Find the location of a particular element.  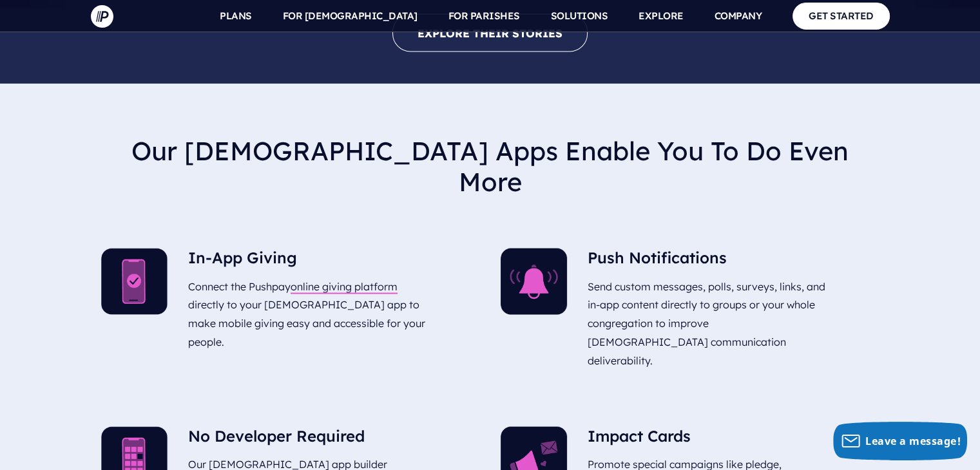

span: Leave a message! is located at coordinates (913, 441).